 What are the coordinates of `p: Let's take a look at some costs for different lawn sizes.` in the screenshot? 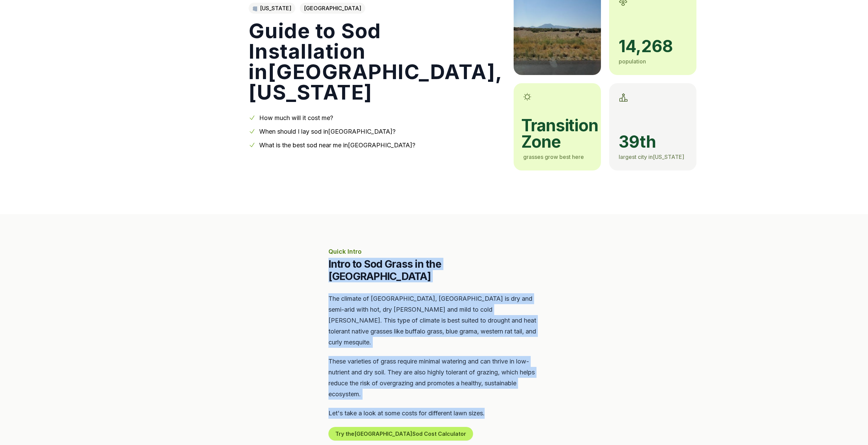 It's located at (434, 413).